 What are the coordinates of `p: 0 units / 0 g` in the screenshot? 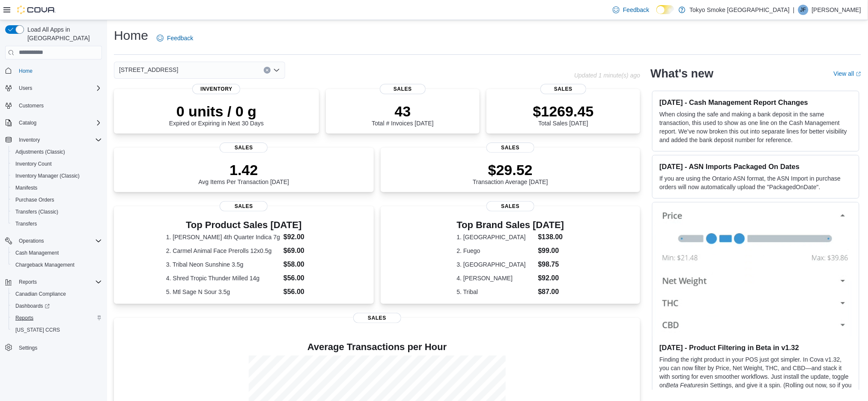 It's located at (216, 111).